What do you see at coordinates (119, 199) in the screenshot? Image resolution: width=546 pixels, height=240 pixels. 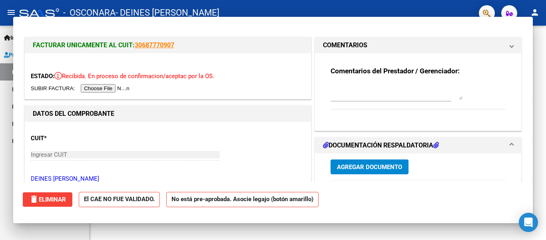 I see `strong: El CAE NO FUE VALIDADO.` at bounding box center [119, 199].